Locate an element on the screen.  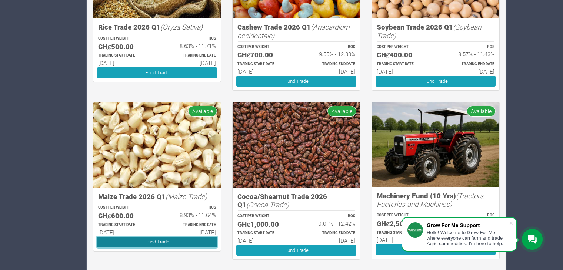
h5: Soybean Trade 2026 Q1 is located at coordinates (435, 31).